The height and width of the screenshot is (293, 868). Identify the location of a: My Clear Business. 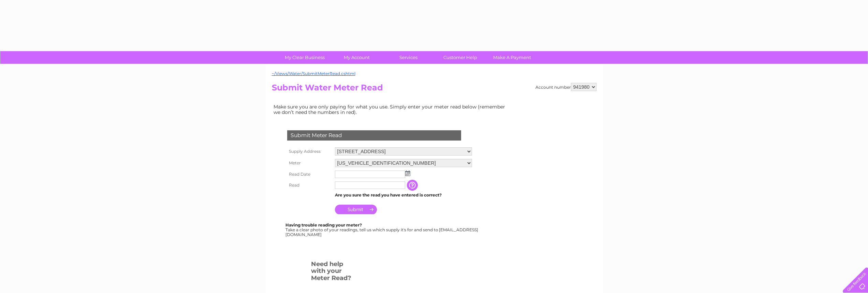
(305, 58).